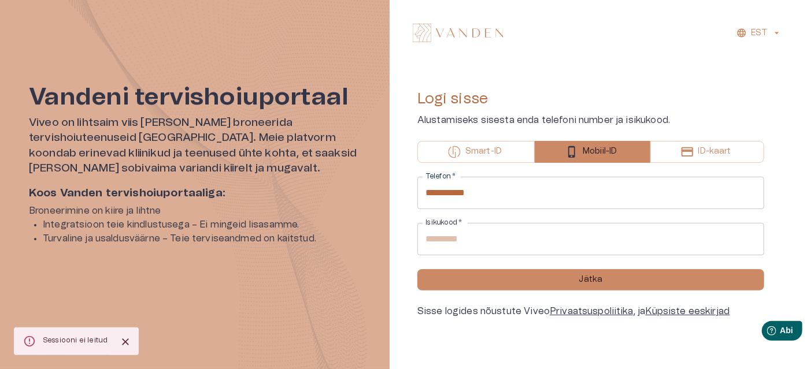 The height and width of the screenshot is (369, 807). What do you see at coordinates (591, 311) in the screenshot?
I see `div: Sisse logides nõustute Viveo , ja` at bounding box center [591, 311].